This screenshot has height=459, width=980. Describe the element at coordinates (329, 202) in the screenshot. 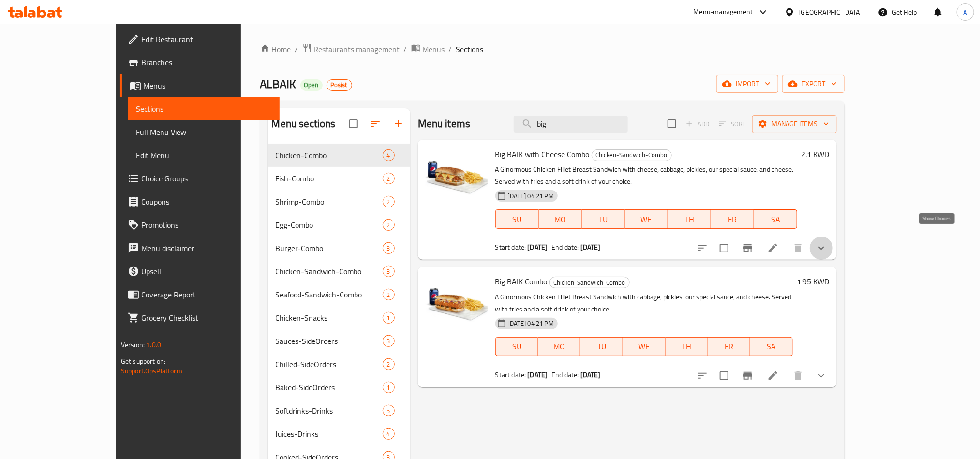

I see `span: Shrimp-Combo` at that location.